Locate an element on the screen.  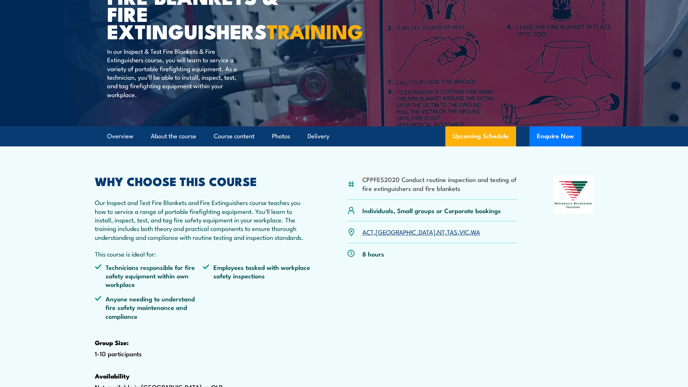
p: Individuals, Small groups or Corporate bookings is located at coordinates (432, 210).